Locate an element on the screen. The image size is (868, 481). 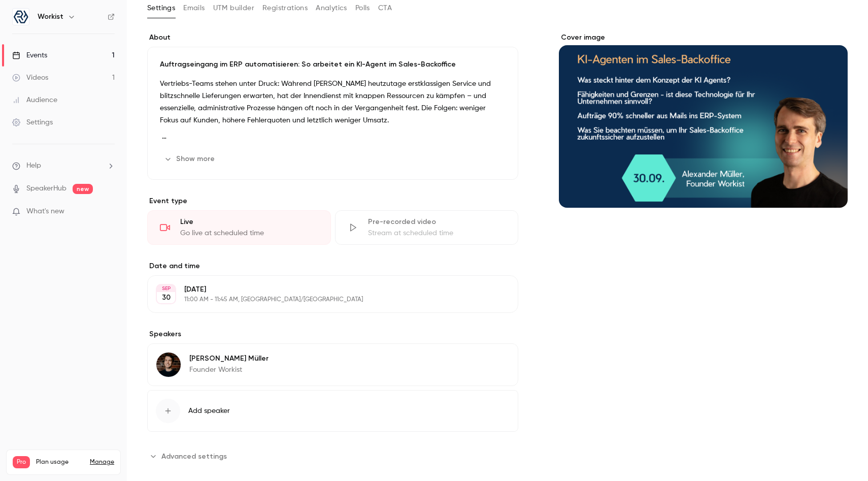
img: Alexander Müller is located at coordinates (168, 364).